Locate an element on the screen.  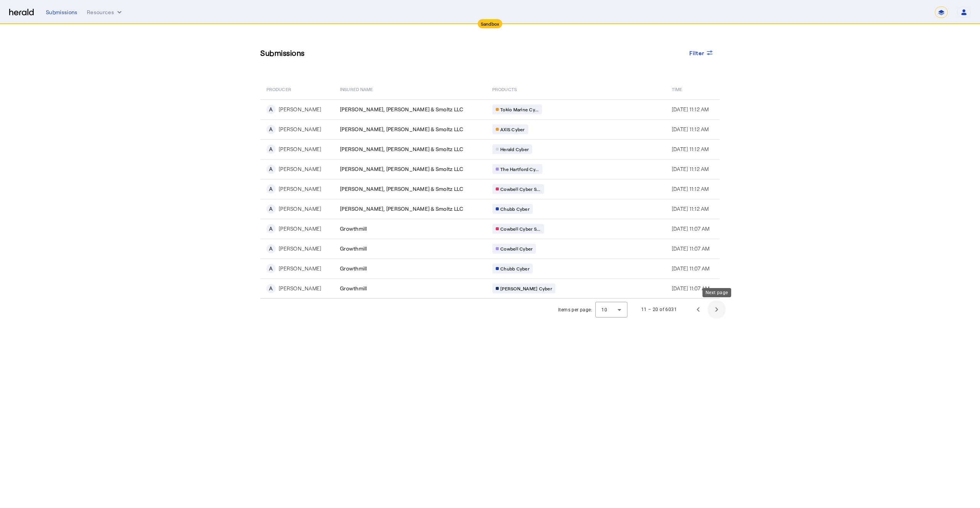
span: The Hartford Cy... is located at coordinates (519, 169).